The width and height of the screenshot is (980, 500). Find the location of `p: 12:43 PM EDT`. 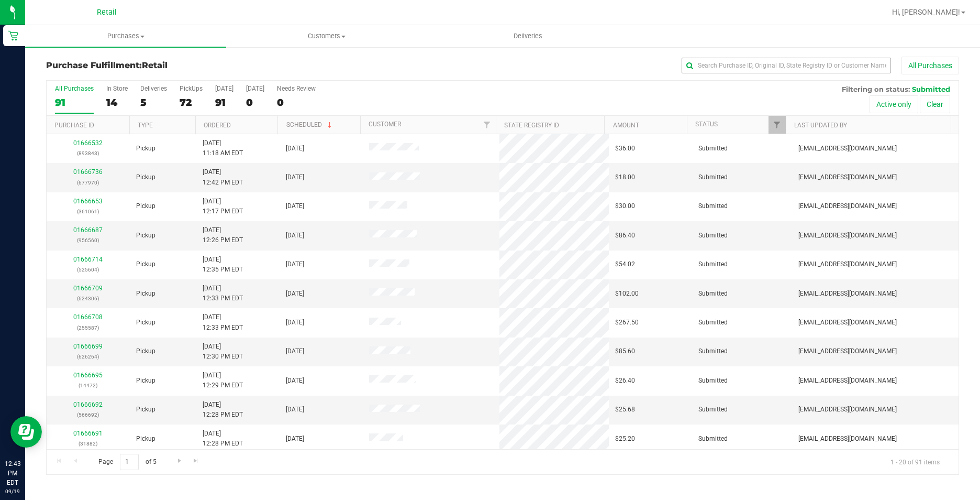

p: 12:43 PM EDT is located at coordinates (12, 473).